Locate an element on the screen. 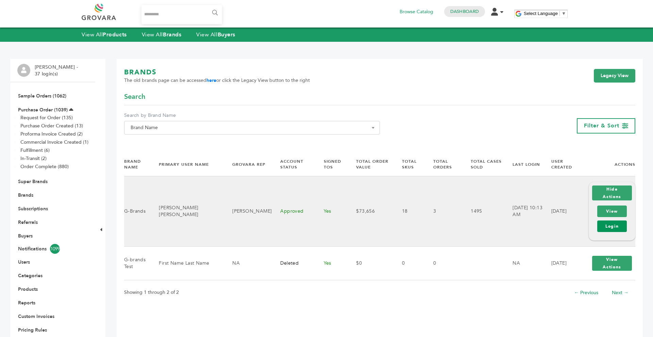 The height and width of the screenshot is (337, 653). a: Proforma Invoice Created (2) is located at coordinates (51, 134).